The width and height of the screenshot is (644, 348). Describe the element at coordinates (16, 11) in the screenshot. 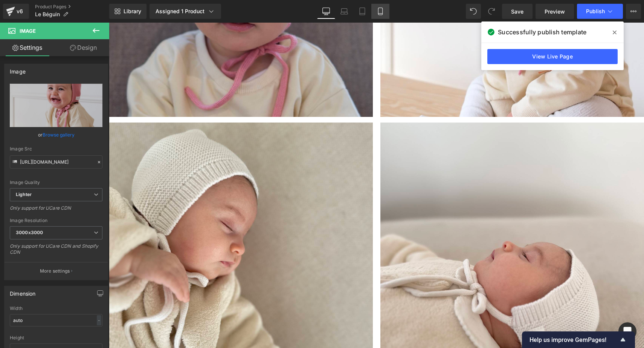

I see `a: v6` at that location.